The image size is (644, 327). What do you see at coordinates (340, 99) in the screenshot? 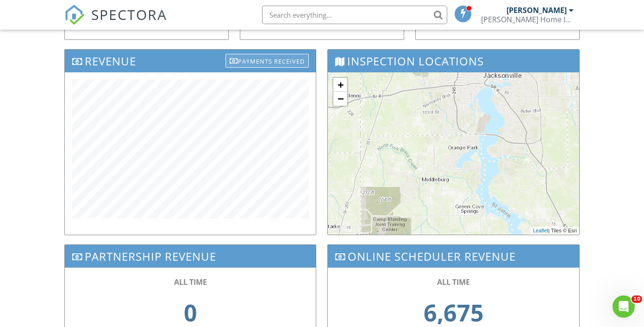
I see `a: Zoom out` at bounding box center [340, 99].